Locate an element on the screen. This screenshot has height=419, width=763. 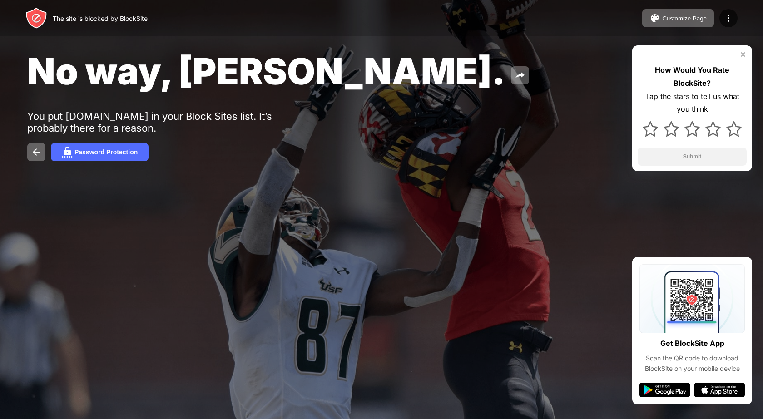
button: Password Protection is located at coordinates (99, 152).